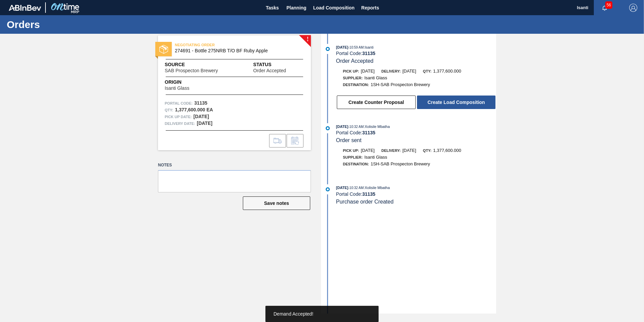  I want to click on span: Purchase order Created, so click(365, 201).